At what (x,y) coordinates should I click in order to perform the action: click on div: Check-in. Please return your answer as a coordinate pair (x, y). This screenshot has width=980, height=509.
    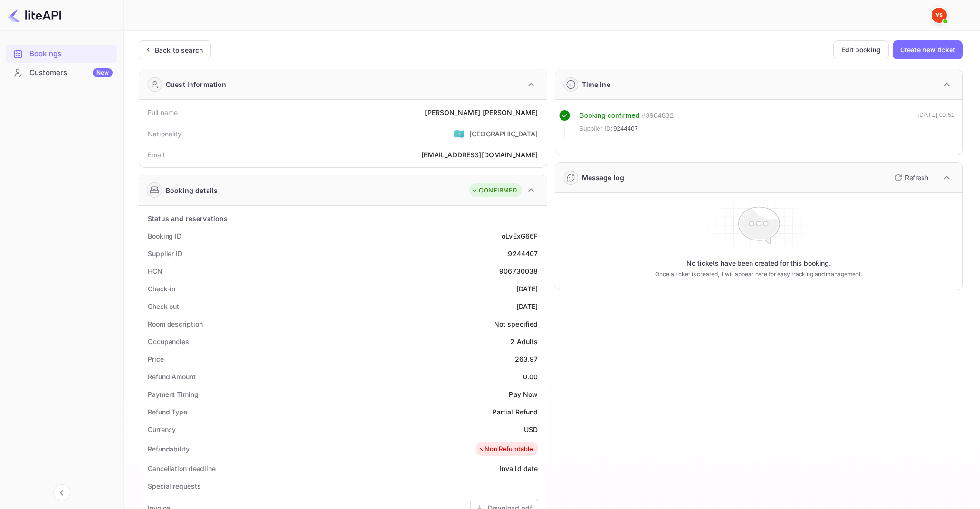
    Looking at the image, I should click on (161, 289).